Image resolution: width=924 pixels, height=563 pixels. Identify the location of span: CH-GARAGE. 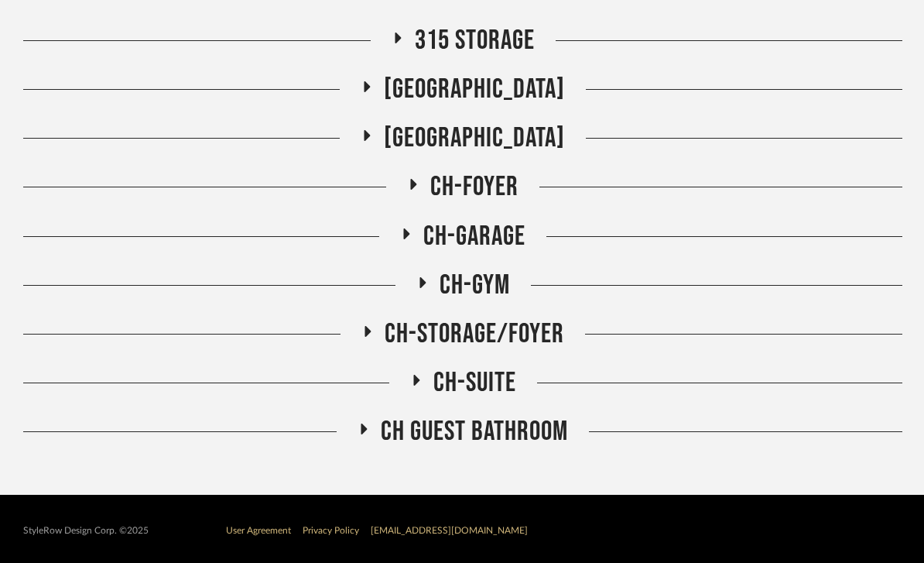
(474, 237).